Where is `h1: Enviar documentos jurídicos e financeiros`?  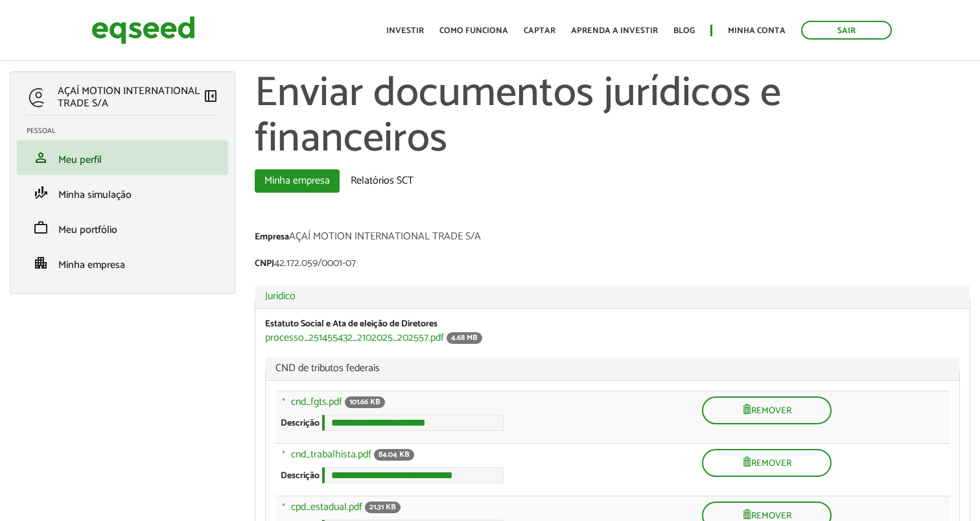 h1: Enviar documentos jurídicos e financeiros is located at coordinates (612, 117).